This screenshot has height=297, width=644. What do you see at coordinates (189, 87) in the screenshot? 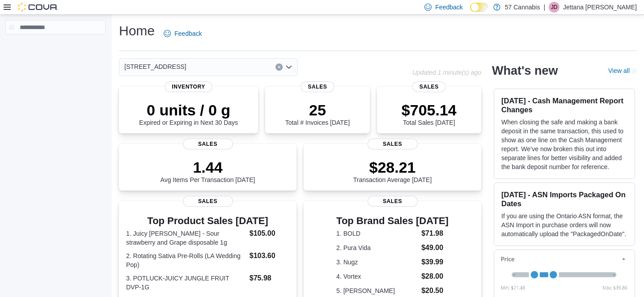
I see `span: Inventory` at bounding box center [189, 87].